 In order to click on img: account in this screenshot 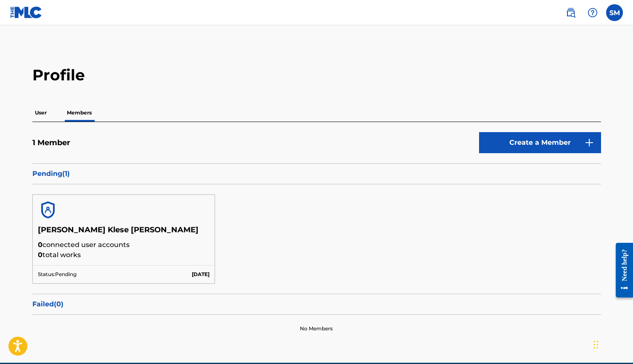, I will do `click(48, 210)`.